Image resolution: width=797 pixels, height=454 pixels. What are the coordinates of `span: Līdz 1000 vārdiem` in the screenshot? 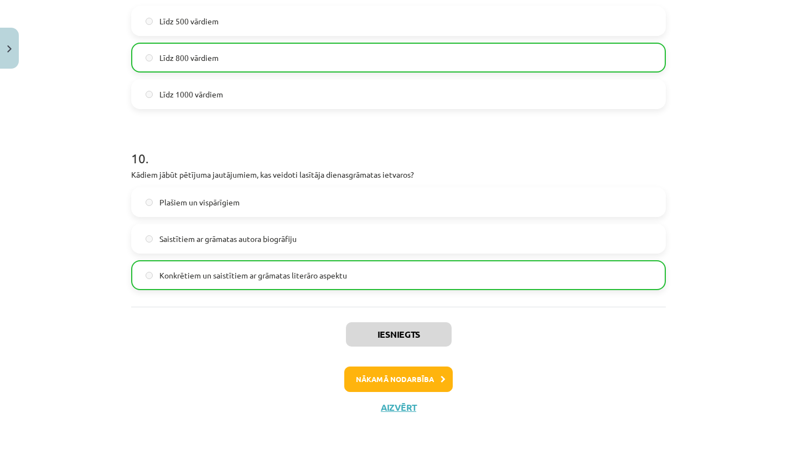 It's located at (191, 94).